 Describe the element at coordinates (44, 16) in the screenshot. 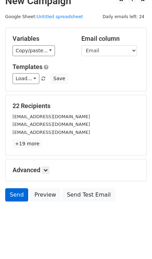

I see `small: Google Sheet:` at that location.